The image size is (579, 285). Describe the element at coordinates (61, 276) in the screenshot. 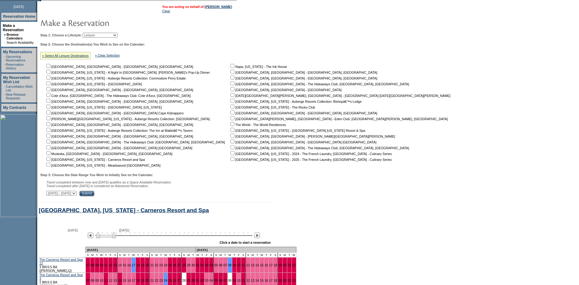

I see `a: The Carneros Resort and Spa 3` at that location.